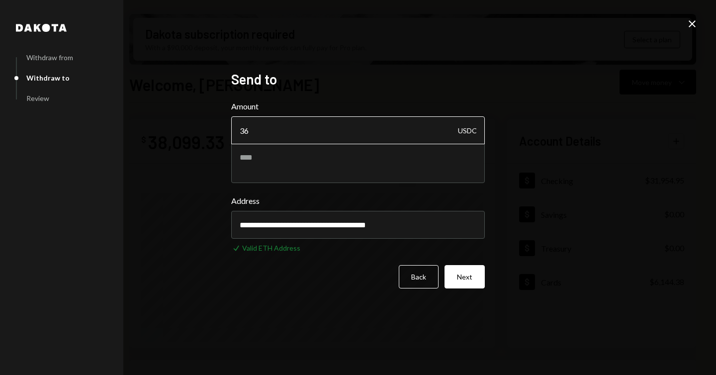  Describe the element at coordinates (468, 130) in the screenshot. I see `div: USDC` at that location.